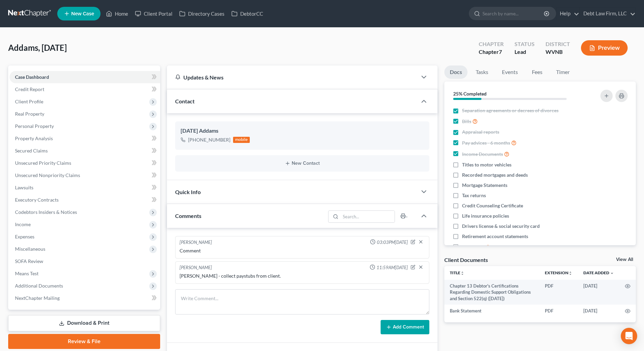 The width and height of the screenshot is (644, 351). I want to click on span: Income Documents, so click(482, 154).